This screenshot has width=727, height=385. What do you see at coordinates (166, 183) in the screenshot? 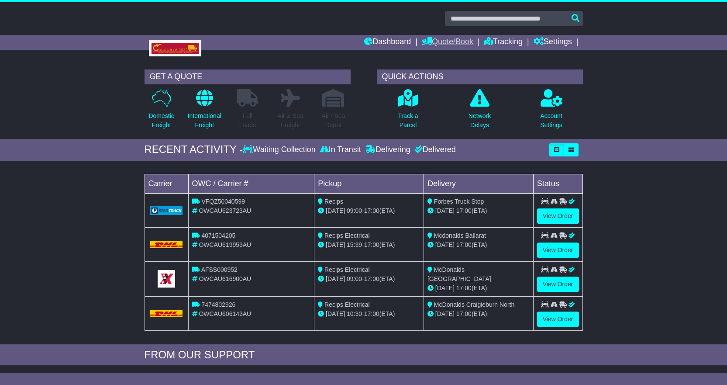
I see `td: Carrier` at bounding box center [166, 183].